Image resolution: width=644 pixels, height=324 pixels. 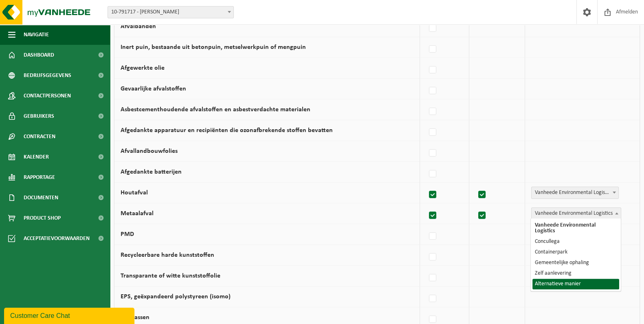 What do you see at coordinates (576, 242) in the screenshot?
I see `li: Concullega` at bounding box center [576, 242].